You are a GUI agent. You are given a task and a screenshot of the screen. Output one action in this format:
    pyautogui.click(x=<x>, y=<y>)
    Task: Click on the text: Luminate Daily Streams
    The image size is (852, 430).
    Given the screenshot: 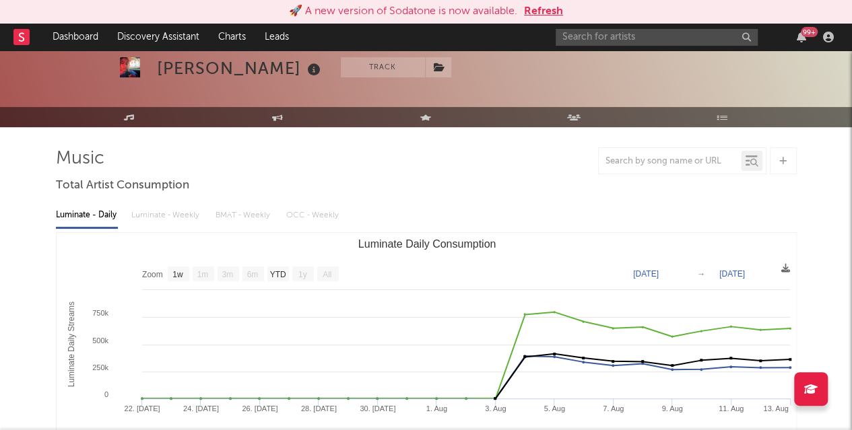 What is the action you would take?
    pyautogui.click(x=71, y=344)
    